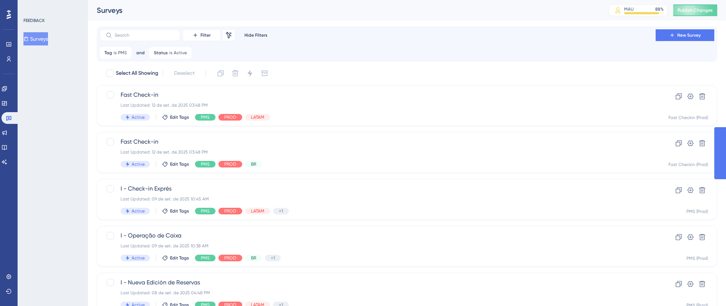 Image resolution: width=726 pixels, height=306 pixels. Describe the element at coordinates (36, 39) in the screenshot. I see `button: Surveys` at that location.